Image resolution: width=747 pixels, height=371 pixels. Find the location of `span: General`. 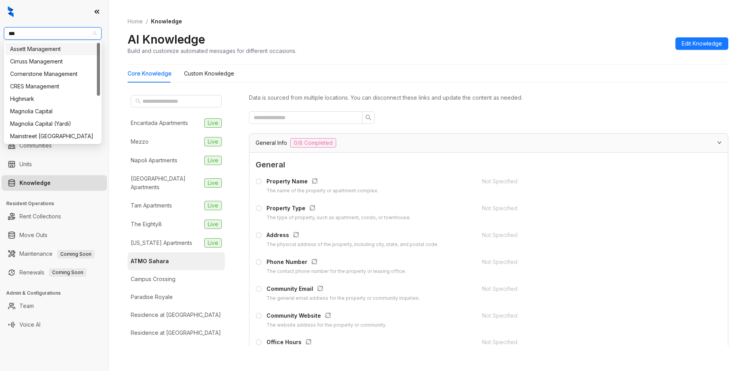

span: General is located at coordinates (489, 165).